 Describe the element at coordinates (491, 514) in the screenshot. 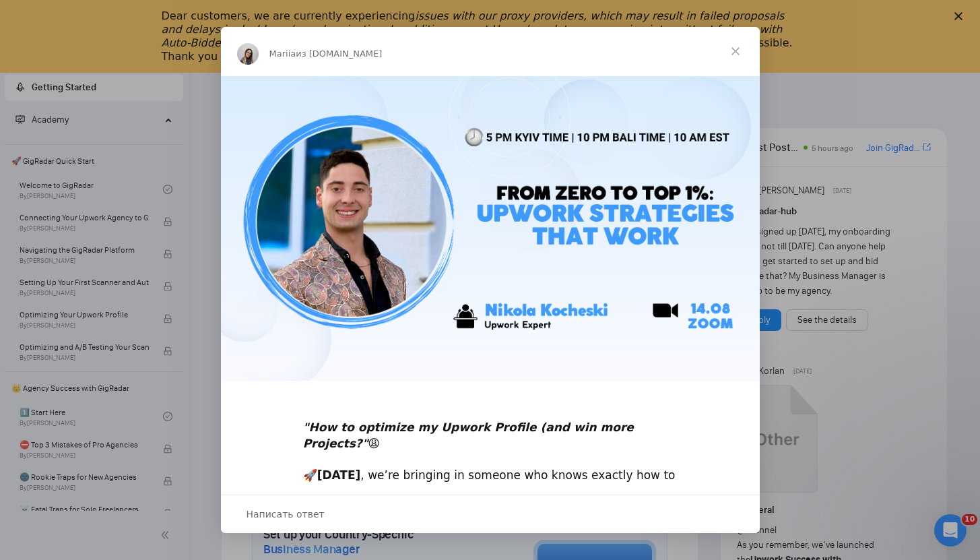

I see `div: Открыть разговор и ответить` at that location.